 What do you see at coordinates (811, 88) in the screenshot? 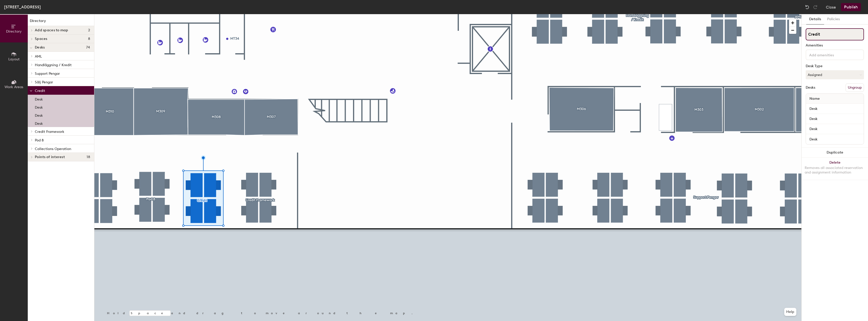
I see `div: Desks` at bounding box center [811, 88].